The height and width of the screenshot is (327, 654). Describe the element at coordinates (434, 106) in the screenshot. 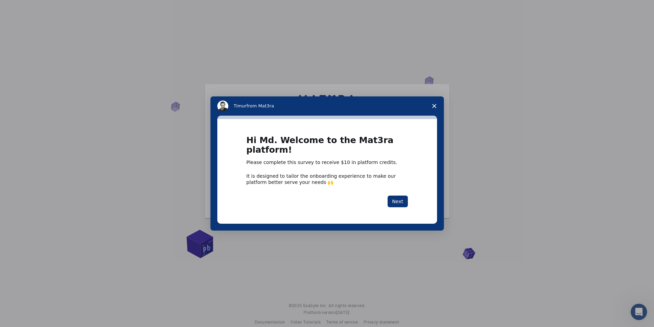

I see `span: Close survey` at that location.